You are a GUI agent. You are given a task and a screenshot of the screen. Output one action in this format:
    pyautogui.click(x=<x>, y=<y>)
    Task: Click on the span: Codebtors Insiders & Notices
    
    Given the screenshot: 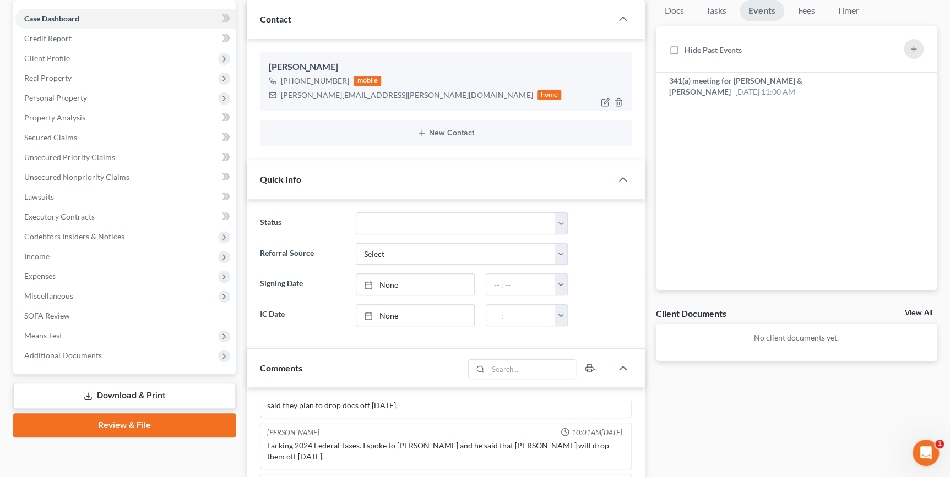 What is the action you would take?
    pyautogui.click(x=74, y=236)
    